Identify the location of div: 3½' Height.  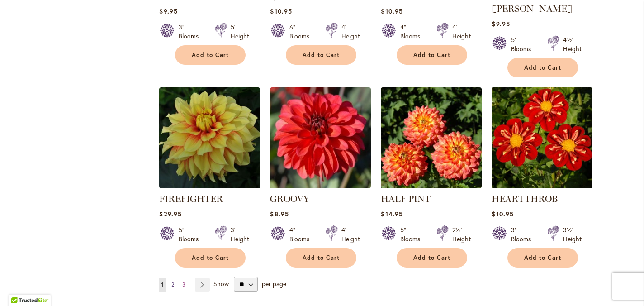
(572, 234).